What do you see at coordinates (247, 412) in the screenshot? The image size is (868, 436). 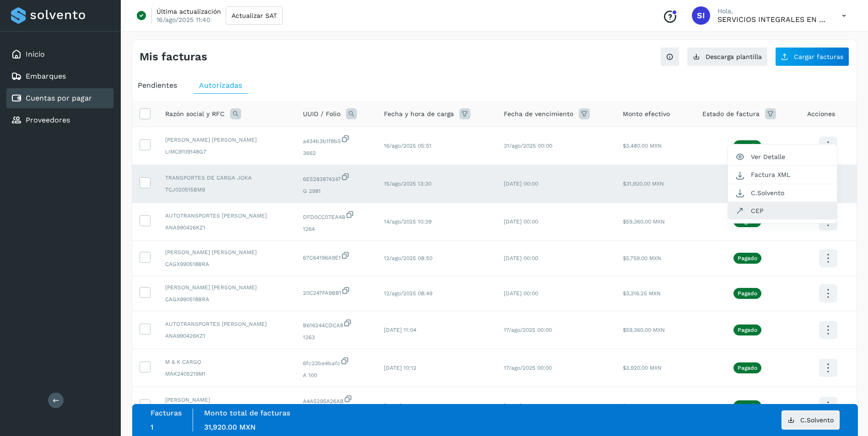 I see `label: Monto total de facturas` at bounding box center [247, 412].